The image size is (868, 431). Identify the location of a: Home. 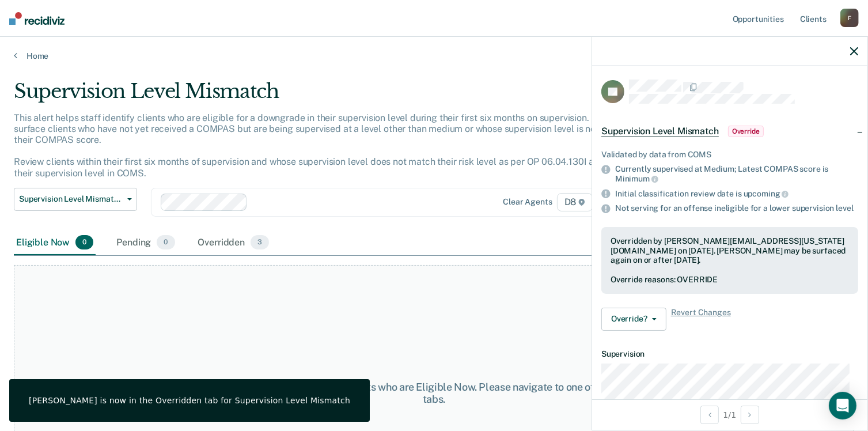
(434, 56).